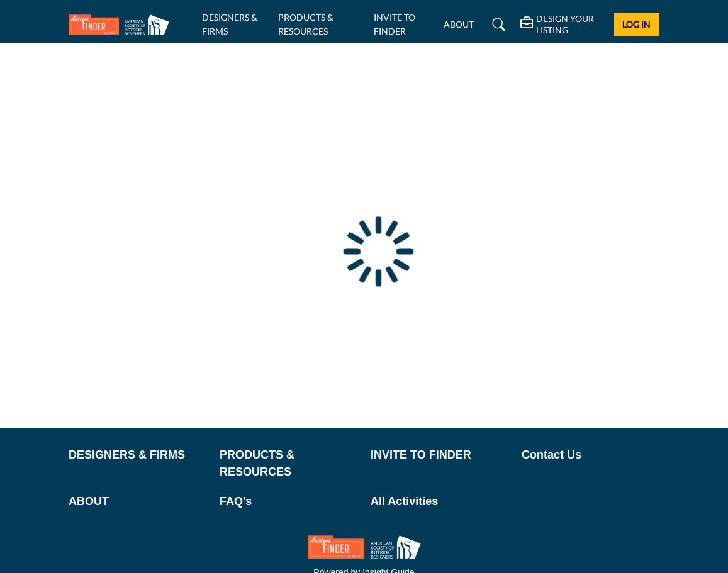  I want to click on p: Contact Us, so click(590, 455).